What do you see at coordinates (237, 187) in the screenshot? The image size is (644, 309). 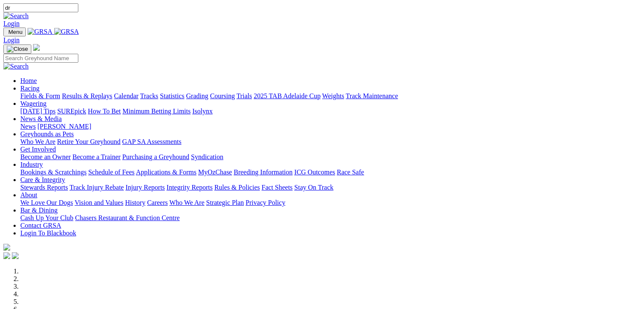 I see `a: Rules & Policies` at bounding box center [237, 187].